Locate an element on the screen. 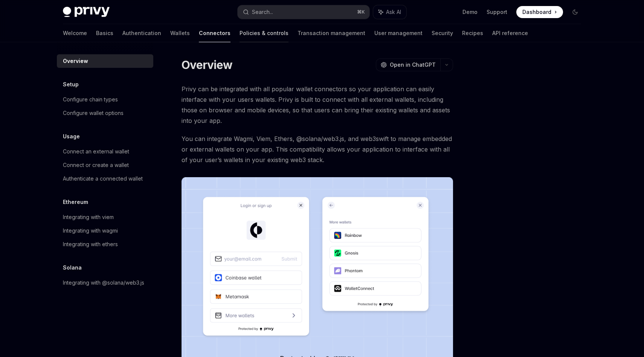 The height and width of the screenshot is (357, 644). a: Recipes is located at coordinates (473, 33).